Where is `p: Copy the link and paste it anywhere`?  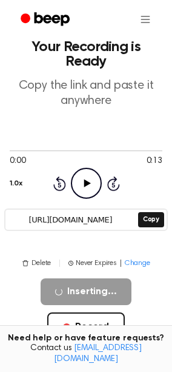 p: Copy the link and paste it anywhere is located at coordinates (86, 94).